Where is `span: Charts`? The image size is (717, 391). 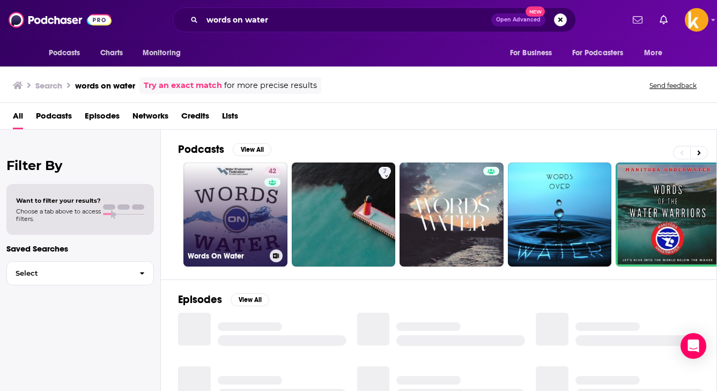 span: Charts is located at coordinates (112, 53).